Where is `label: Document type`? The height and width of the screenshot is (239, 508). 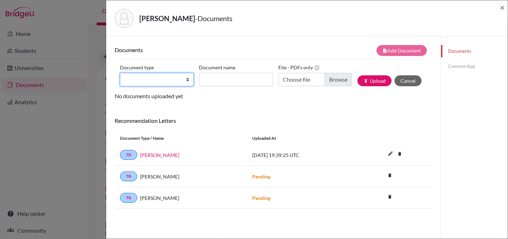 label: Document type is located at coordinates (137, 67).